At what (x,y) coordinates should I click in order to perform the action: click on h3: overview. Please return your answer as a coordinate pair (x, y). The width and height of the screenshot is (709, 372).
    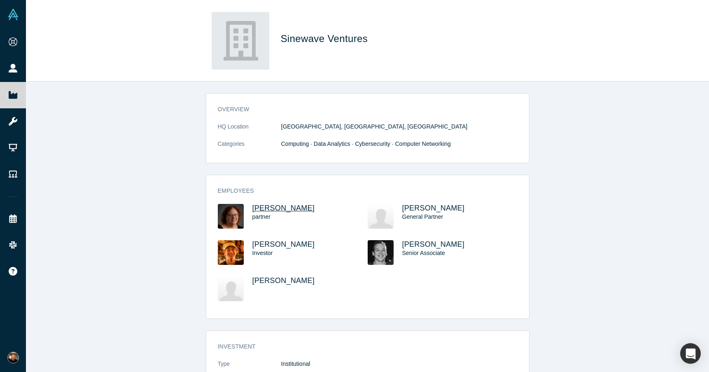
    Looking at the image, I should click on (362, 109).